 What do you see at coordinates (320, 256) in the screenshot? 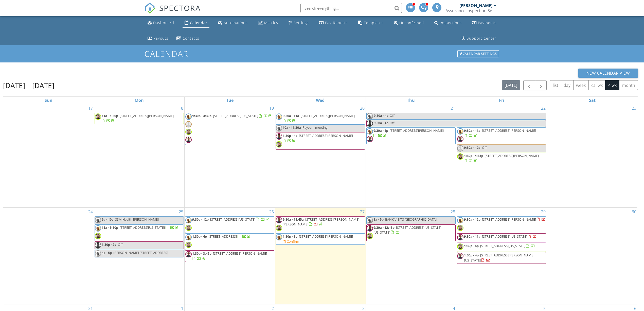
I see `td: Go to August 27, 2025` at bounding box center [320, 256].